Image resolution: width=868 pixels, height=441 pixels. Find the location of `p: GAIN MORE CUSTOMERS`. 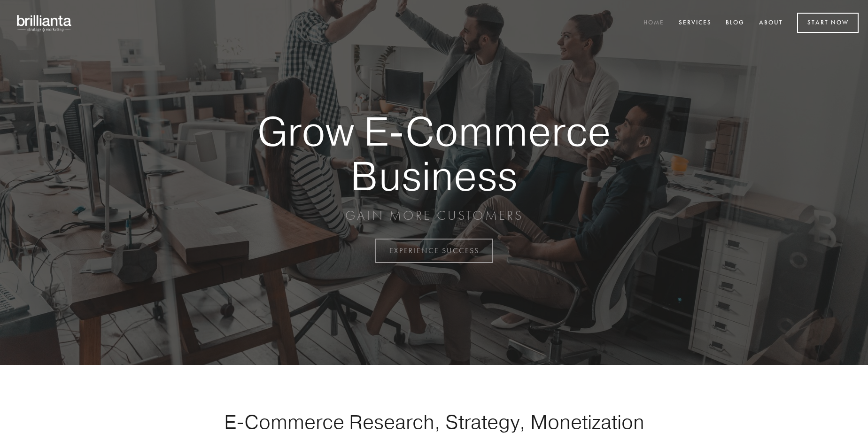

p: GAIN MORE CUSTOMERS is located at coordinates (434, 216).